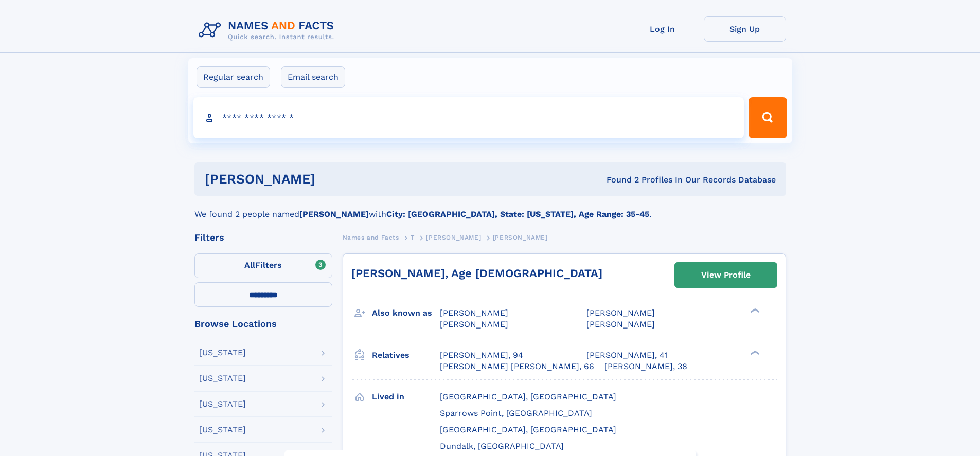 This screenshot has width=980, height=456. Describe the element at coordinates (618, 180) in the screenshot. I see `div: Found 2 Profiles In Our Records Database` at that location.